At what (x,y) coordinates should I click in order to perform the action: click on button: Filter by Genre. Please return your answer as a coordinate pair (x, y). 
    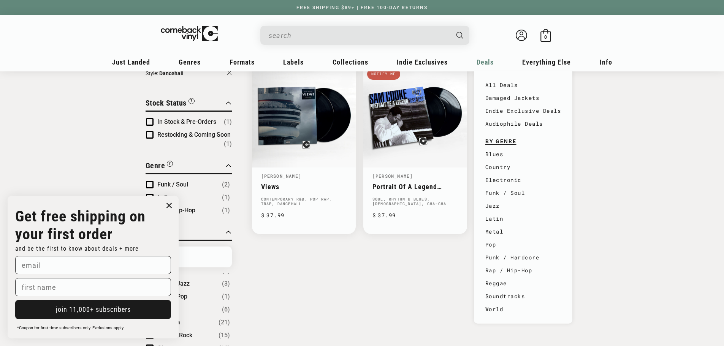
    Looking at the image, I should click on (159, 166).